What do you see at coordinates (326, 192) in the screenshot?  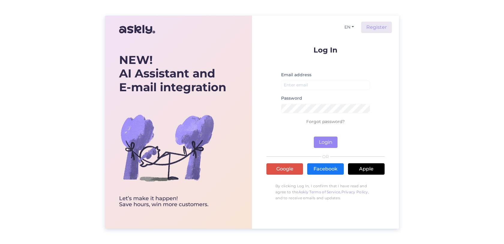 I see `p: By clicking Log In, I confirm that I have read and agree to the , , and to receive emails and upd...` at bounding box center [326, 192].